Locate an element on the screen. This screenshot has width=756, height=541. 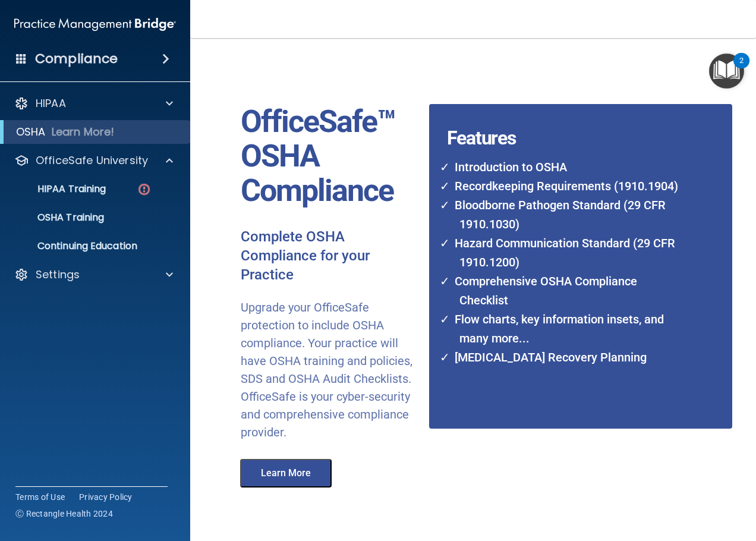
li: Hazard Communication Standard (29 CFR 1910.1200) is located at coordinates (566, 253).